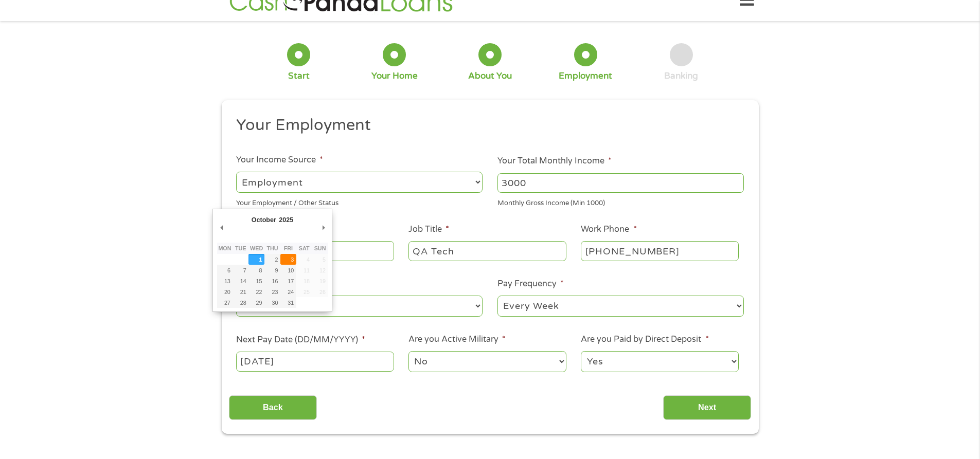  Describe the element at coordinates (224, 248) in the screenshot. I see `abbr: Monday` at that location.